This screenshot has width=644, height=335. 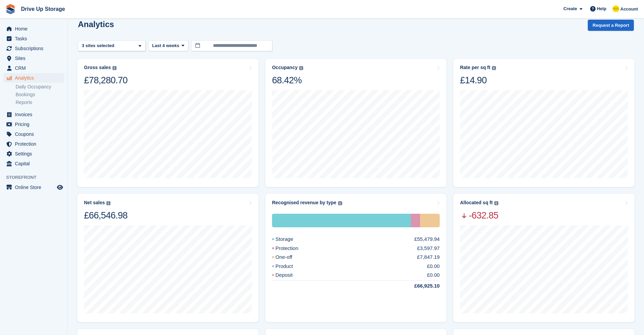 What do you see at coordinates (291, 266) in the screenshot?
I see `div: Product` at bounding box center [291, 266].